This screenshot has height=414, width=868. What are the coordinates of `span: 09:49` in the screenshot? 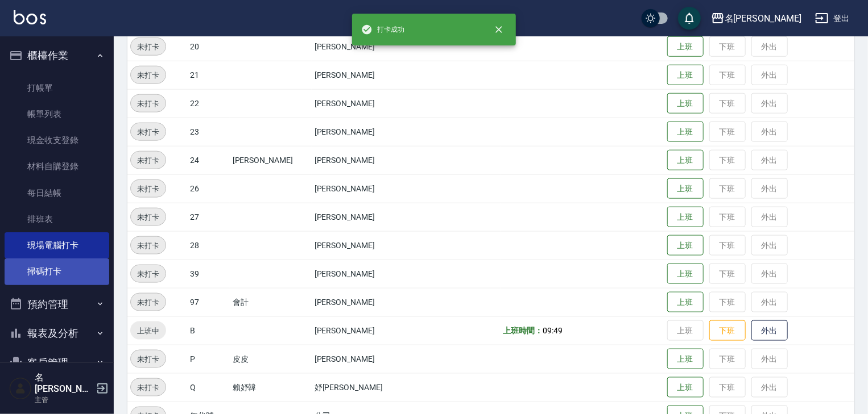 It's located at (552, 331).